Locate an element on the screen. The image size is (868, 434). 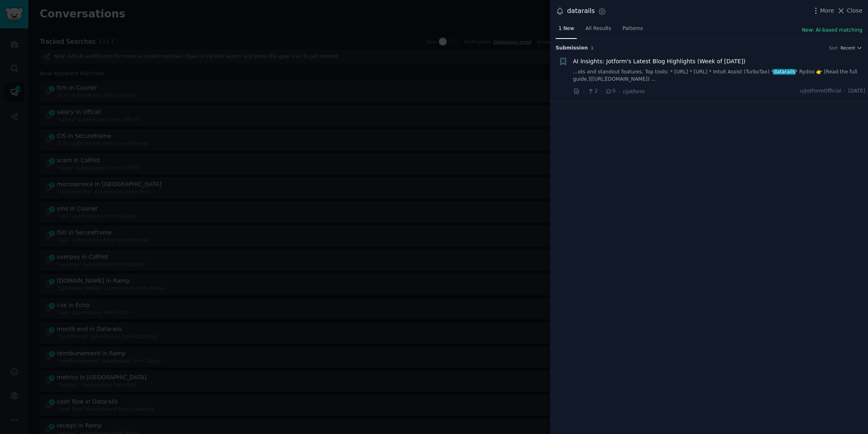
span: Patterns is located at coordinates (633, 29).